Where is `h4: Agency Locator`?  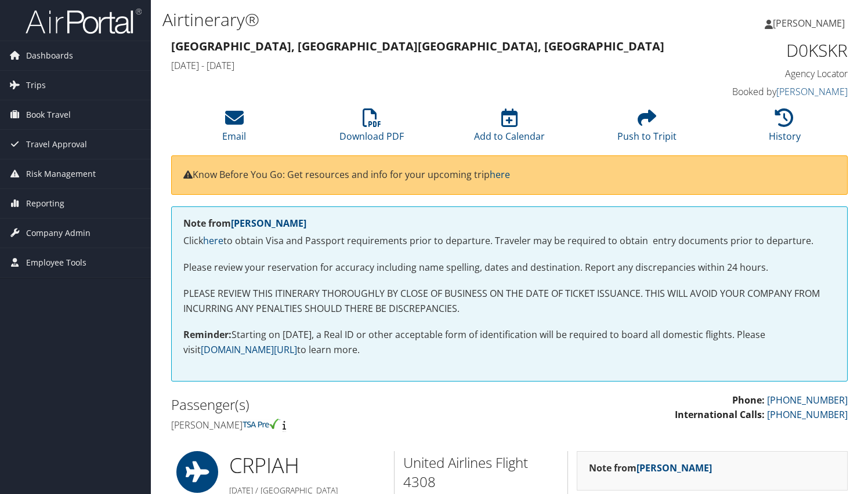
h4: Agency Locator is located at coordinates (769, 74).